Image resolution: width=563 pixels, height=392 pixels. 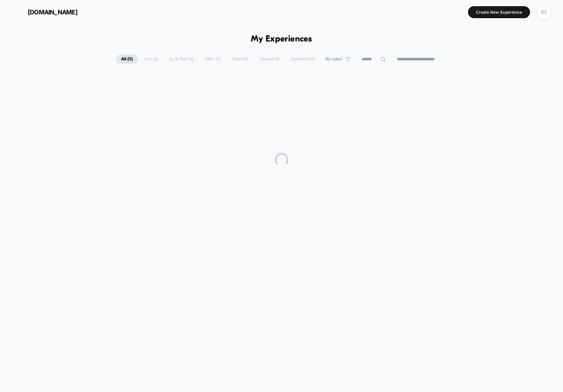 What do you see at coordinates (499, 12) in the screenshot?
I see `button: Create New Experience` at bounding box center [499, 12].